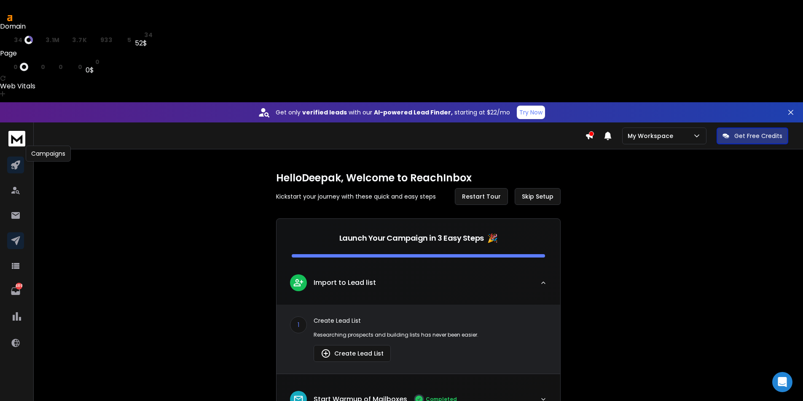 This screenshot has height=401, width=803. What do you see at coordinates (19, 286) in the screenshot?
I see `p: 489` at bounding box center [19, 286].